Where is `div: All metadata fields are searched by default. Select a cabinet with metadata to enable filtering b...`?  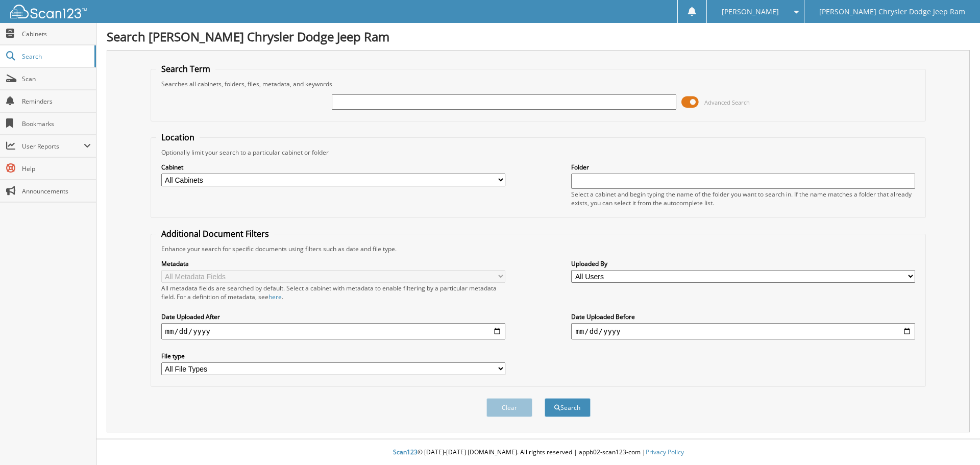 div: All metadata fields are searched by default. Select a cabinet with metadata to enable filtering b... is located at coordinates (333, 293).